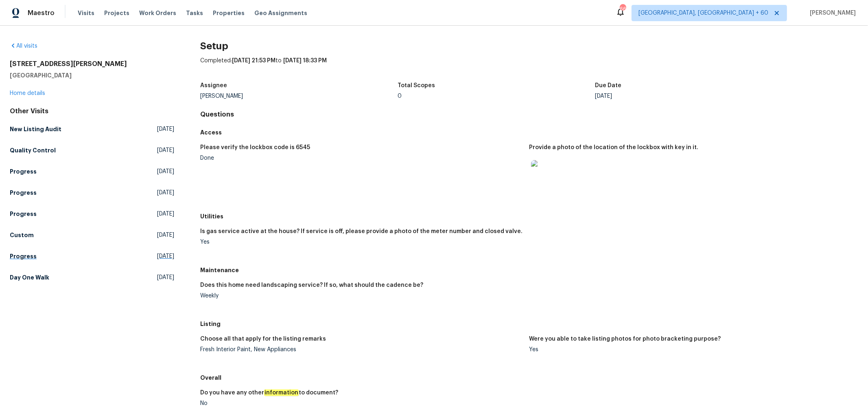  What do you see at coordinates (529, 216) in the screenshot?
I see `h5: Utilities` at bounding box center [529, 216].